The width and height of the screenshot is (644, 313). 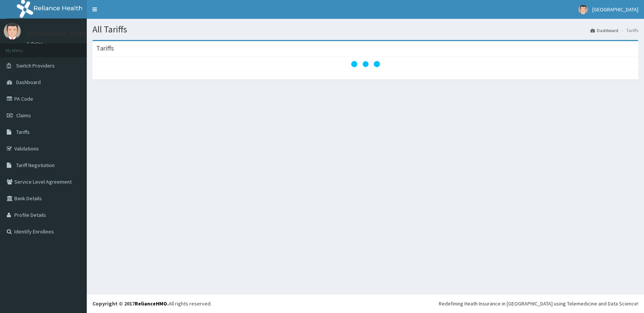 What do you see at coordinates (23, 132) in the screenshot?
I see `span: Tariffs` at bounding box center [23, 132].